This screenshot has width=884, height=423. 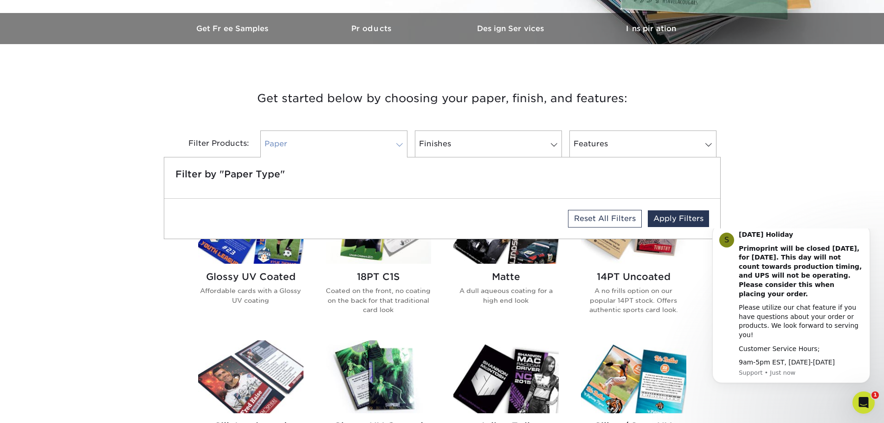 I want to click on h2: 18PT C1S, so click(x=378, y=276).